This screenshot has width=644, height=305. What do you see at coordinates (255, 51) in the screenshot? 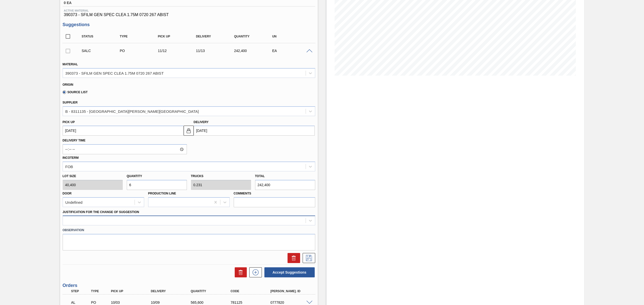
I see `div: 242,400` at bounding box center [255, 51].